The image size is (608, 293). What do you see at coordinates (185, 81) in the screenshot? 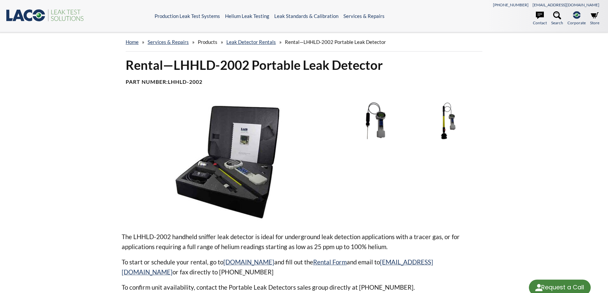
I see `b: LHHLD-2002` at bounding box center [185, 81].